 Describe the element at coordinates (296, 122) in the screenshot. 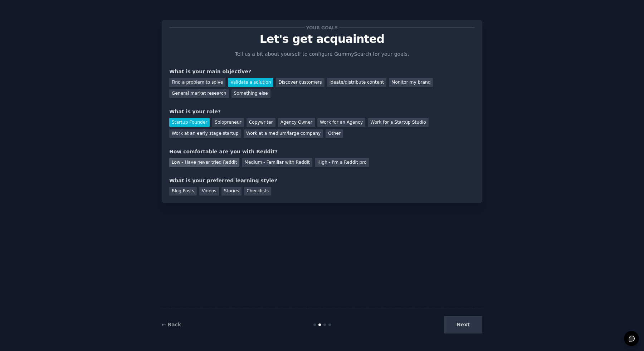

I see `div: Agency Owner` at that location.